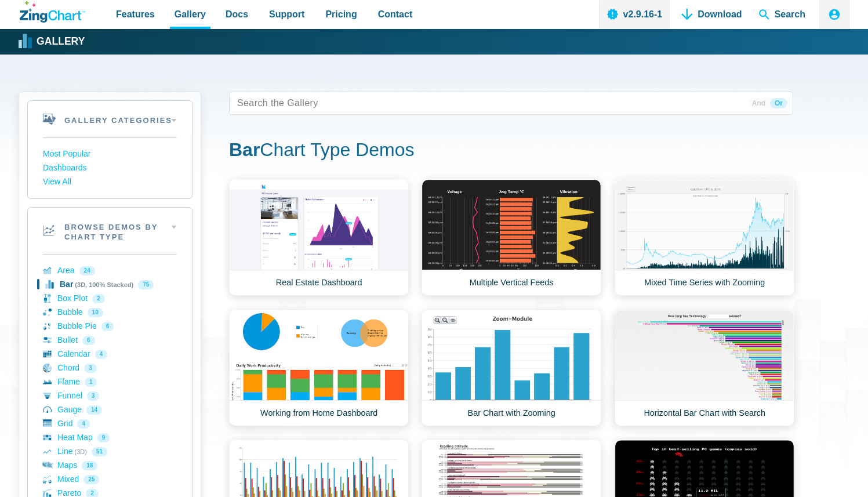 The width and height of the screenshot is (868, 497). Describe the element at coordinates (110, 119) in the screenshot. I see `h2: Gallery Categories` at that location.